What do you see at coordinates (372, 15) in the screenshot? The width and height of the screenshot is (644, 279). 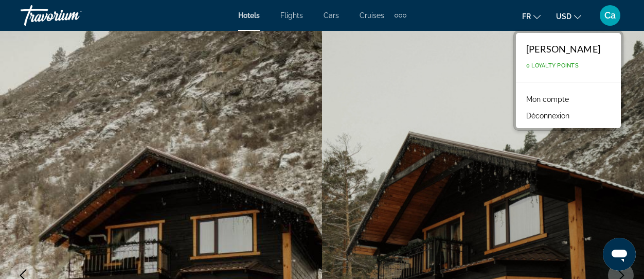 I see `span: Cruises` at bounding box center [372, 15].